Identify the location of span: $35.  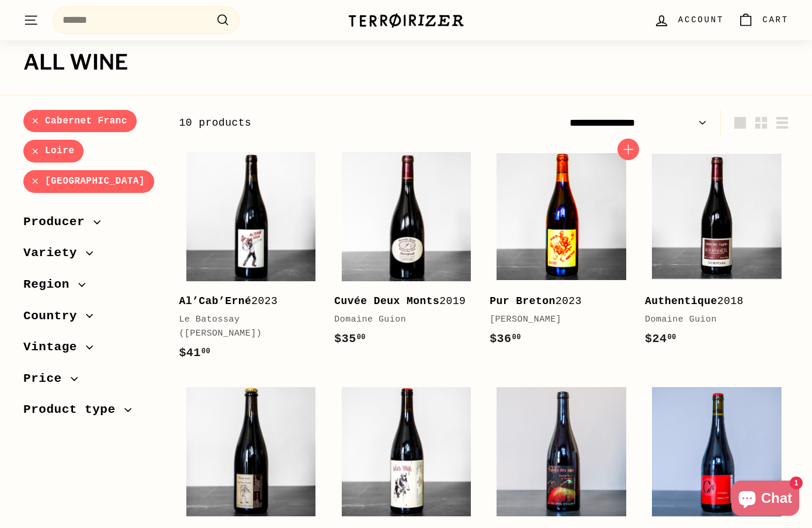
(350, 339).